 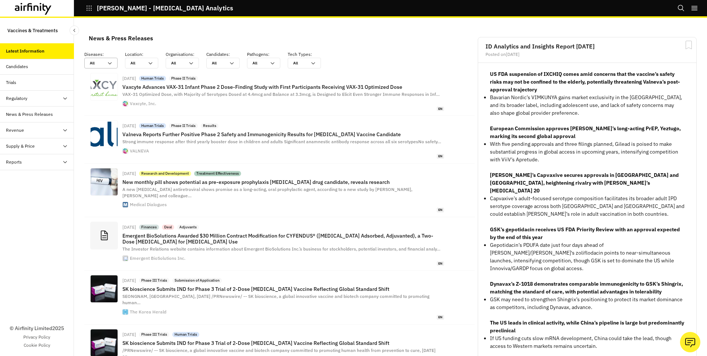 What do you see at coordinates (105, 54) in the screenshot?
I see `p: Diseases :` at bounding box center [105, 54].